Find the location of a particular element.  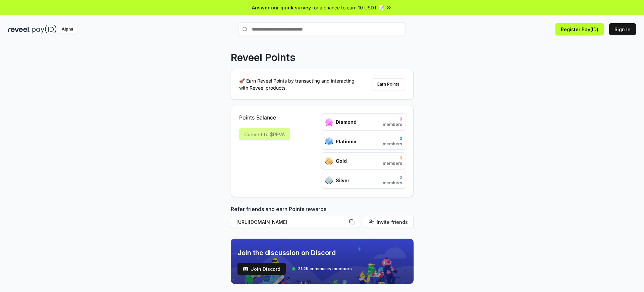

img: test is located at coordinates (246, 269).